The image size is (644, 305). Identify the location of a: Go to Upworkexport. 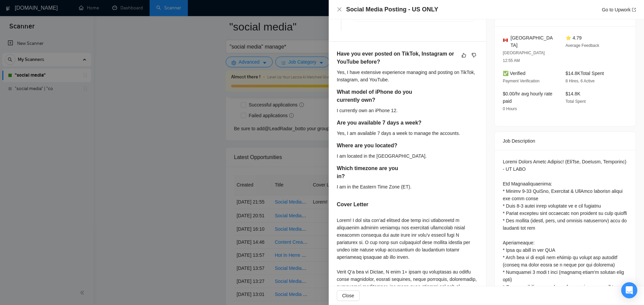
(619, 10).